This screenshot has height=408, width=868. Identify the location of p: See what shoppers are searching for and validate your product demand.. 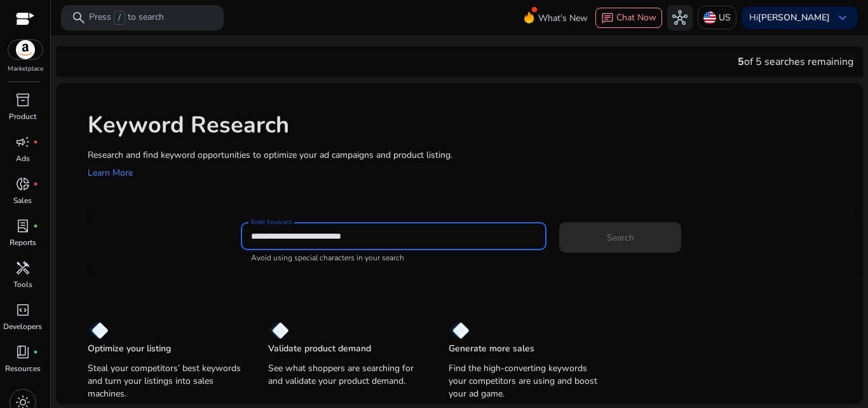
(346, 375).